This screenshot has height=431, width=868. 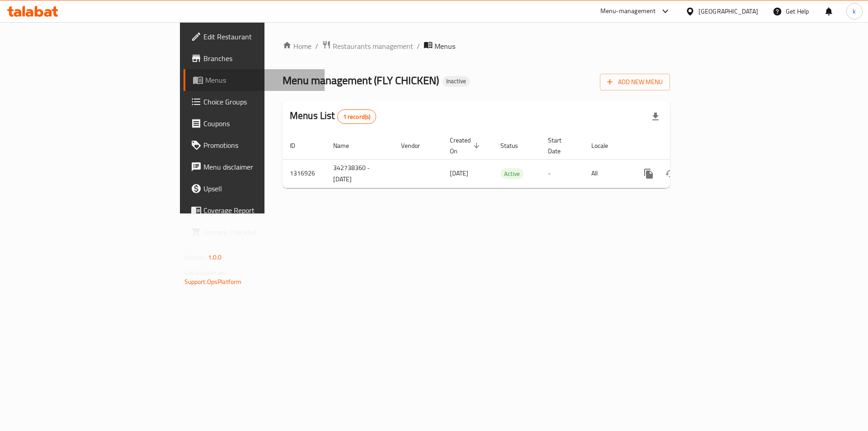 What do you see at coordinates (507, 160) in the screenshot?
I see `table: enhanced table` at bounding box center [507, 160].